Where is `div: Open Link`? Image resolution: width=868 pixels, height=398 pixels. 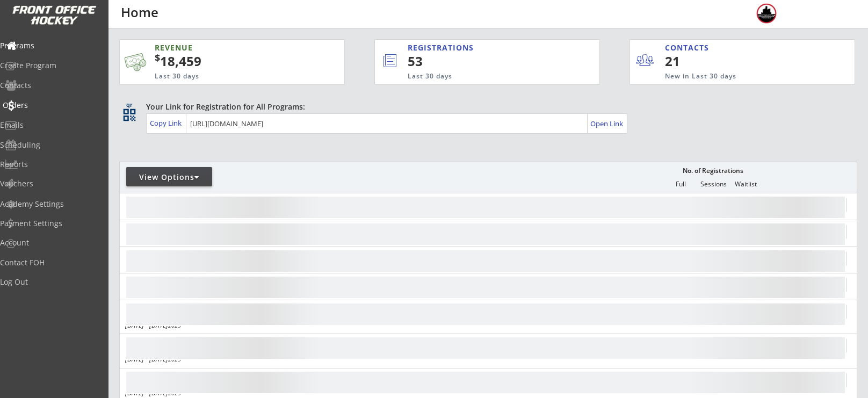 div: Open Link is located at coordinates (607, 123).